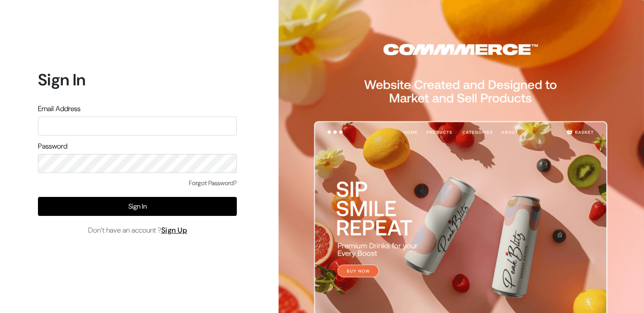 The height and width of the screenshot is (313, 644). I want to click on h1: Sign In, so click(138, 80).